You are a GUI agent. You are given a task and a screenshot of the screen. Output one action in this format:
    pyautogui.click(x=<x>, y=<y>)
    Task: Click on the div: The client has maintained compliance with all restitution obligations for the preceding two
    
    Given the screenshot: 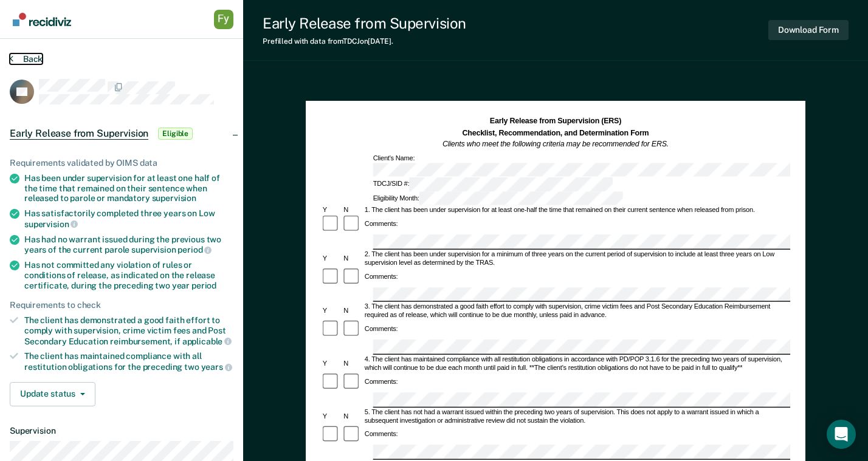 What is the action you would take?
    pyautogui.click(x=129, y=361)
    